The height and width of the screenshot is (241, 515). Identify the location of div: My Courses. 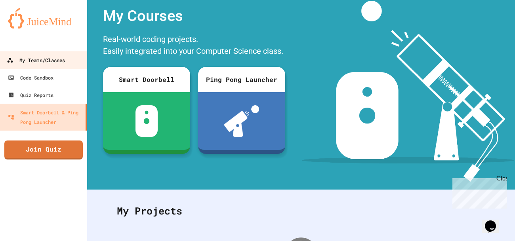
(194, 16).